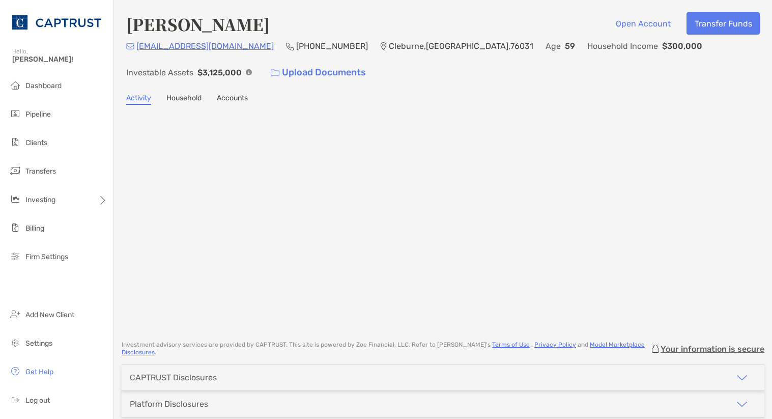  Describe the element at coordinates (41, 171) in the screenshot. I see `span: Transfers` at that location.